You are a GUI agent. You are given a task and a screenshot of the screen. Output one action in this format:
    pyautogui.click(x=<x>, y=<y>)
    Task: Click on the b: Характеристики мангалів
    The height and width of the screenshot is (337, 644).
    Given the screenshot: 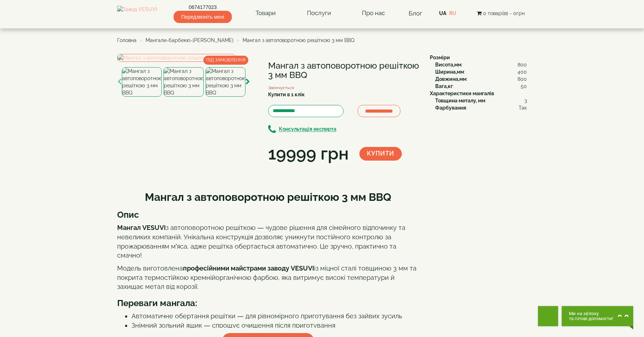 What is the action you would take?
    pyautogui.click(x=462, y=94)
    